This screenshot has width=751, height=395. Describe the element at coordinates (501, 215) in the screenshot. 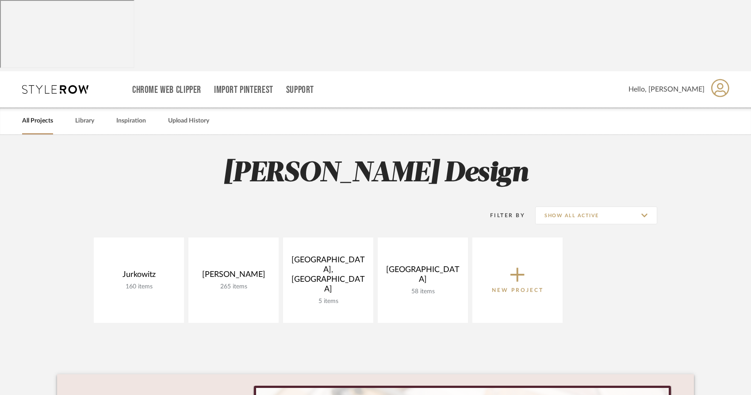

I see `div: Filter By` at that location.